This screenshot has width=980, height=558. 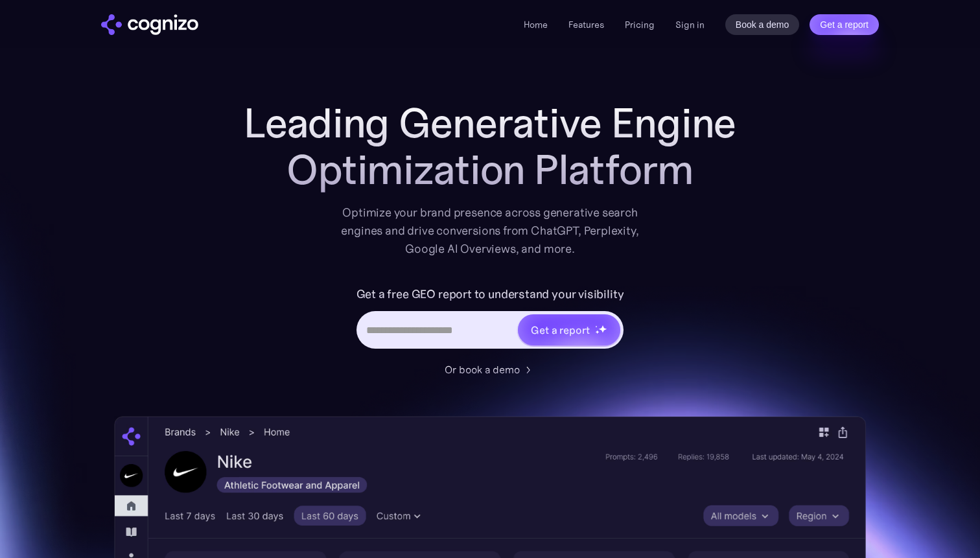 I want to click on a: Book a demo, so click(x=762, y=25).